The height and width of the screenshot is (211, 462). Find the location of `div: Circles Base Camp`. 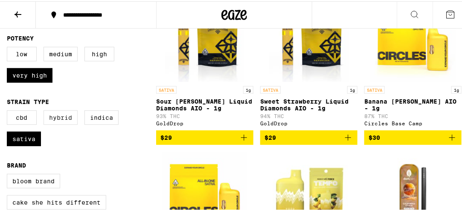

div: Circles Base Camp is located at coordinates (413, 122).